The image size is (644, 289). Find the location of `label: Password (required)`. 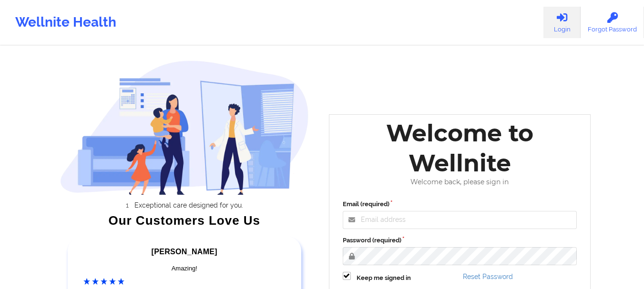

label: Password (required) is located at coordinates (460, 241).